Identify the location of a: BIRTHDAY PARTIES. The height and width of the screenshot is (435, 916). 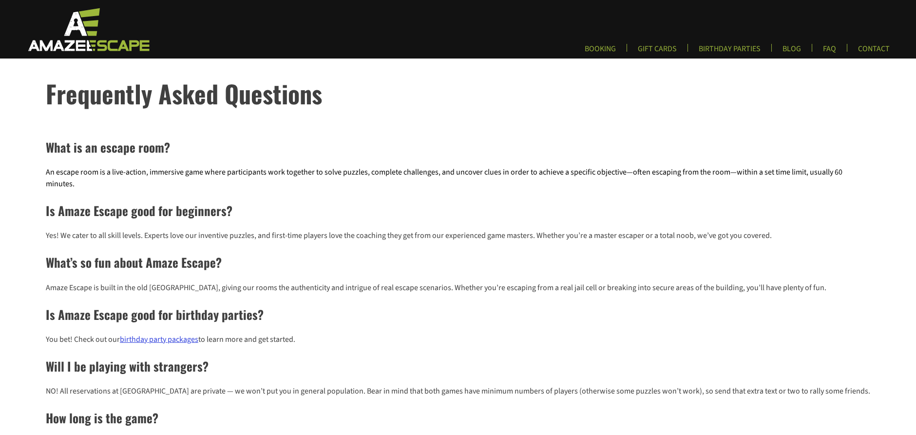
(729, 52).